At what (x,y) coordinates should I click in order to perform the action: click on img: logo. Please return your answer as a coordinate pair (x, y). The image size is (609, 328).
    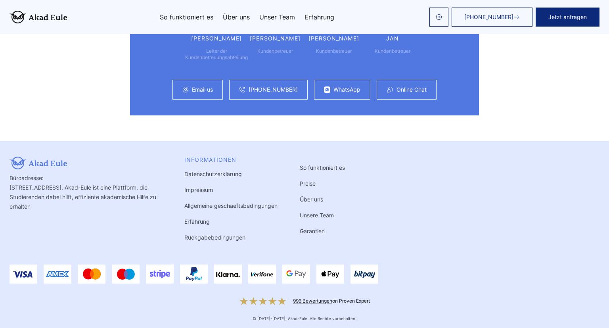
    Looking at the image, I should click on (38, 17).